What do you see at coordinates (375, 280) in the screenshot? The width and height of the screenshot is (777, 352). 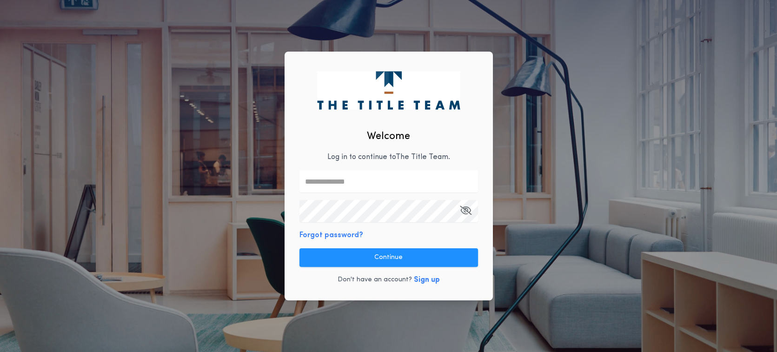 I see `p: Don't have an account?` at bounding box center [375, 280].